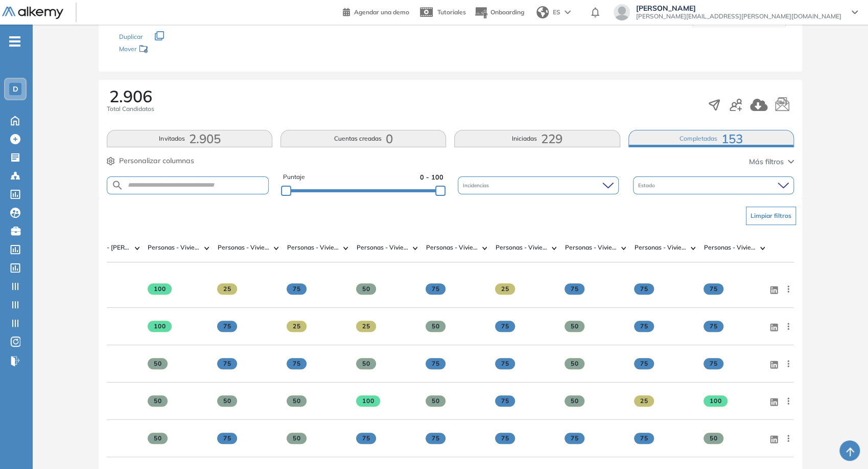 This screenshot has height=469, width=868. I want to click on button: Limpiar filtros, so click(771, 216).